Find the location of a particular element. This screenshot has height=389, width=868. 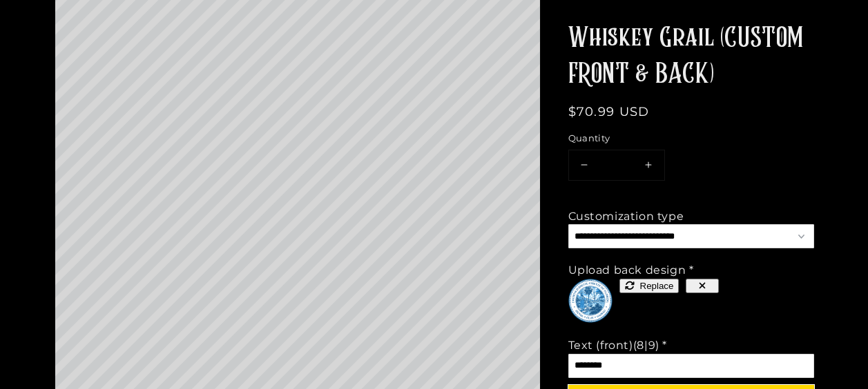

div: Upload back design is located at coordinates (631, 270).